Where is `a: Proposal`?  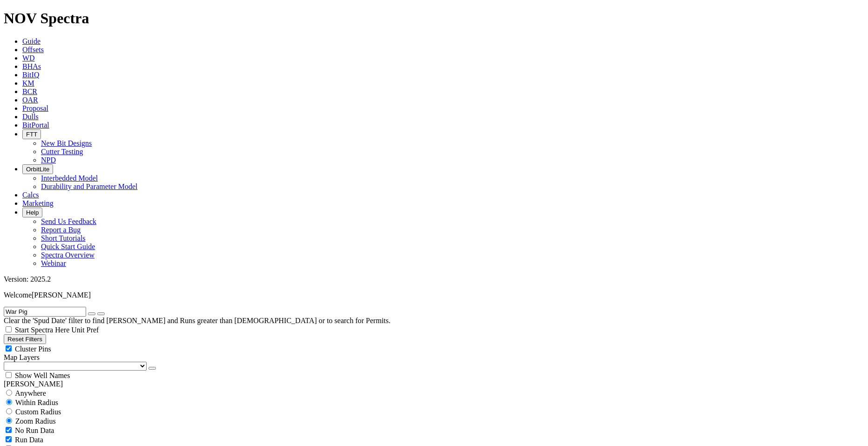
a: Proposal is located at coordinates (36, 108).